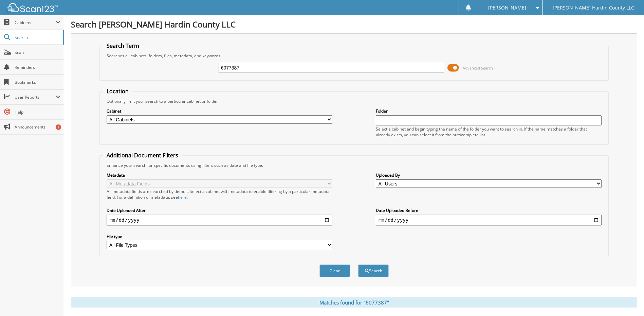 This screenshot has height=316, width=644. What do you see at coordinates (489, 111) in the screenshot?
I see `label: Folder` at bounding box center [489, 111].